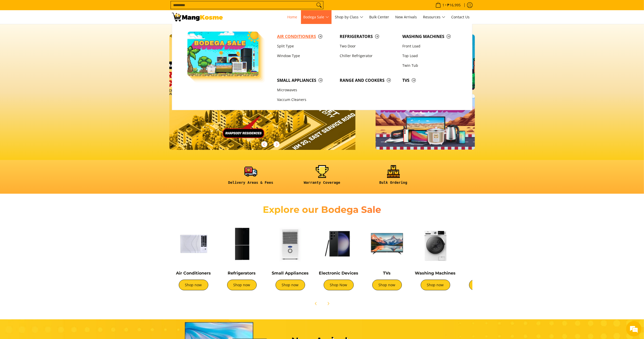 This screenshot has height=339, width=644. What do you see at coordinates (368, 46) in the screenshot?
I see `a: Two Door` at bounding box center [368, 46].